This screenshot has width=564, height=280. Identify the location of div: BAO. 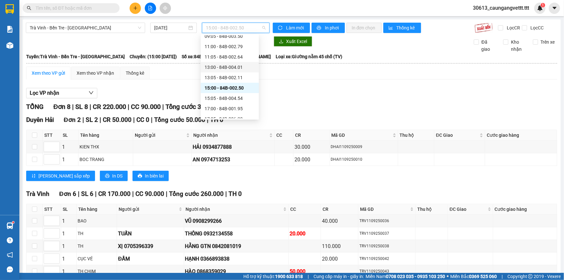
(97, 221).